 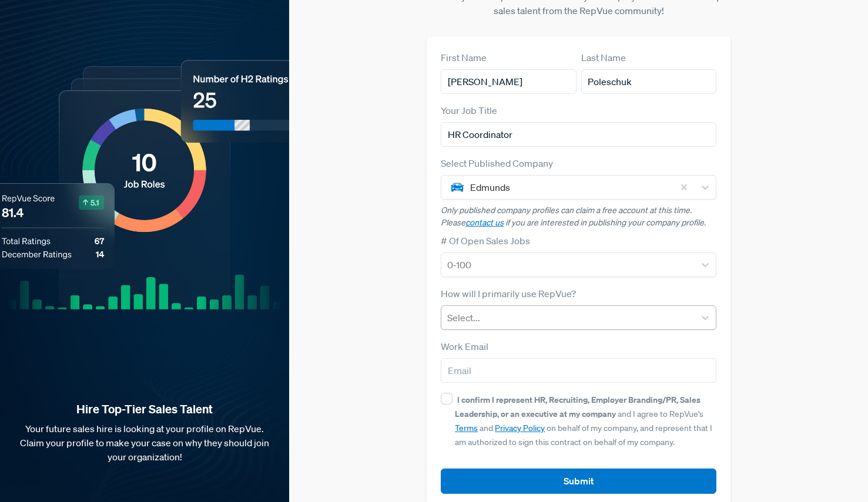 What do you see at coordinates (486, 241) in the screenshot?
I see `label: # Of Open Sales Jobs` at bounding box center [486, 241].